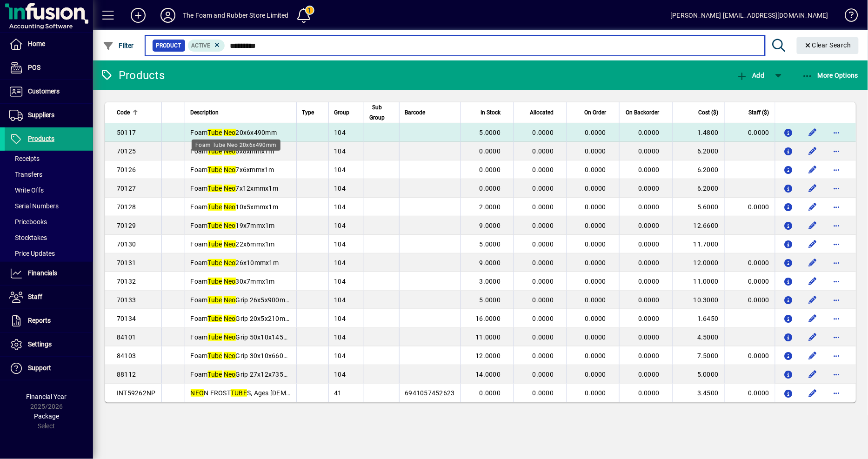 Image resolution: width=868 pixels, height=459 pixels. What do you see at coordinates (201, 45) in the screenshot?
I see `span: Active` at bounding box center [201, 45].